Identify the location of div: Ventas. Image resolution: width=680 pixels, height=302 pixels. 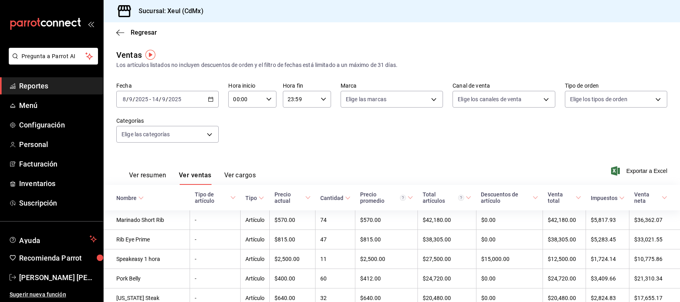
(129, 55).